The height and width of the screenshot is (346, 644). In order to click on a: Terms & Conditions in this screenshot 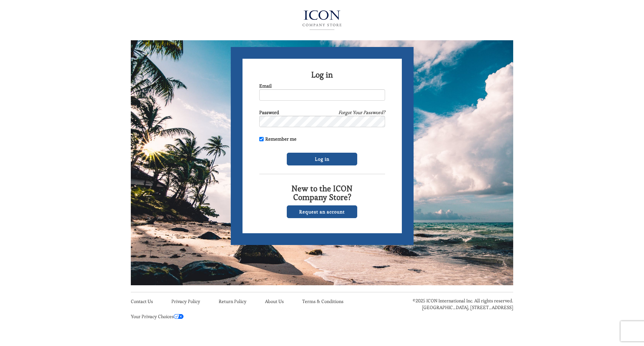, I will do `click(323, 301)`.